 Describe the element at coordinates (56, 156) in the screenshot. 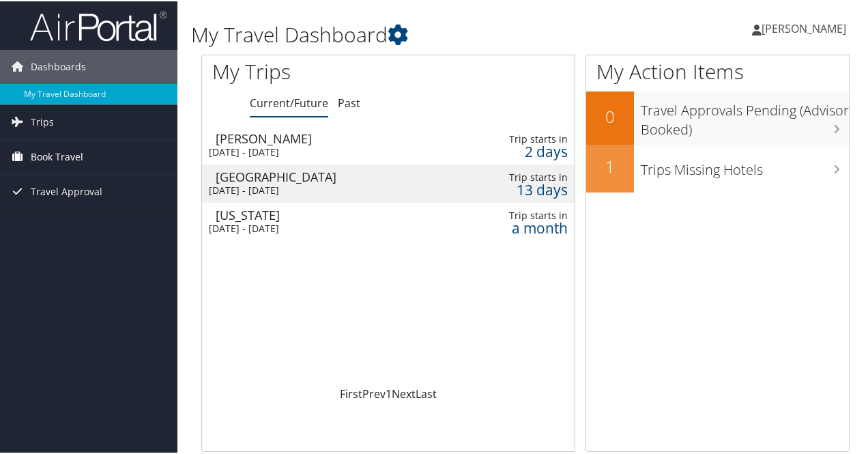

I see `span: Book Travel` at that location.